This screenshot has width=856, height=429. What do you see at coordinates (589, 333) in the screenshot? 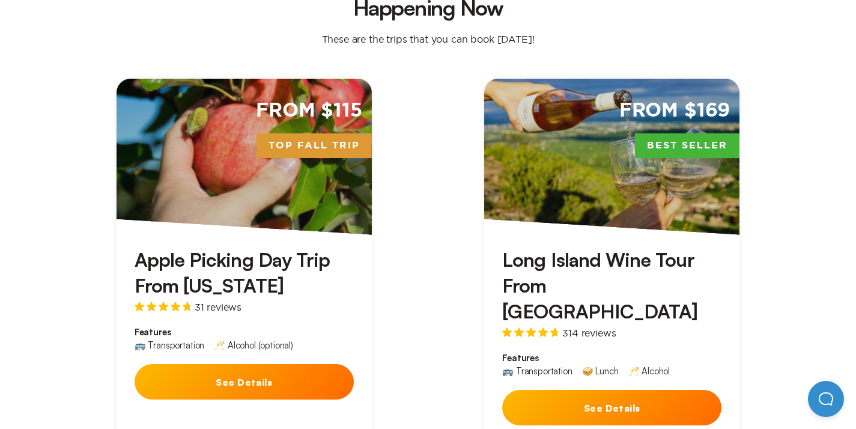
I see `span: 314 reviews` at bounding box center [589, 333].